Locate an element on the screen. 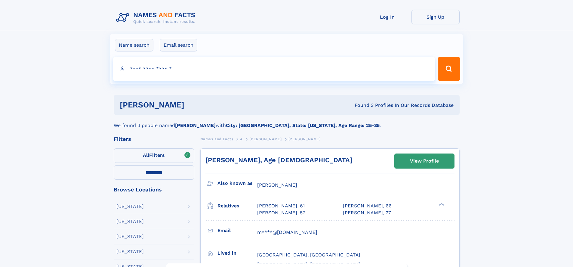 Image resolution: width=573 pixels, height=267 pixels. div: View Profile is located at coordinates (424, 161).